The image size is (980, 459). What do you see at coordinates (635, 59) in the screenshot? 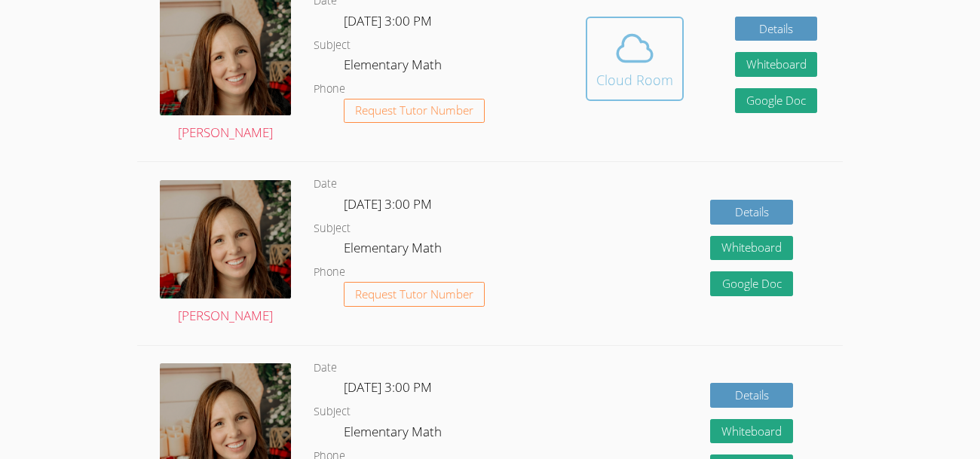
I see `button: Cloud Room` at bounding box center [635, 59].